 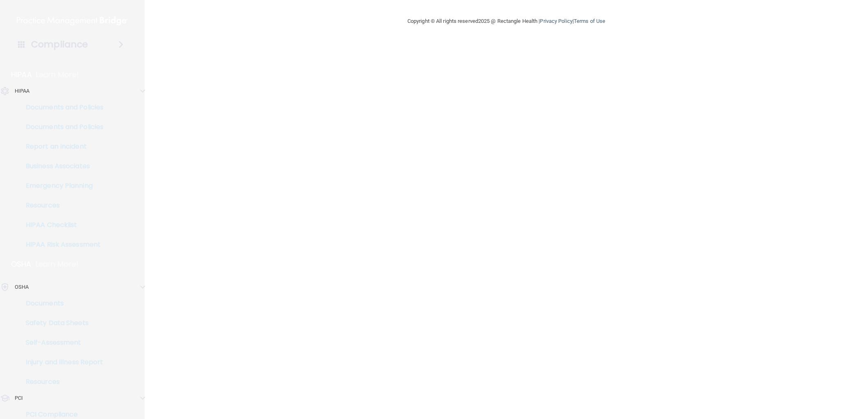 What do you see at coordinates (556, 21) in the screenshot?
I see `a: Privacy Policy` at bounding box center [556, 21].